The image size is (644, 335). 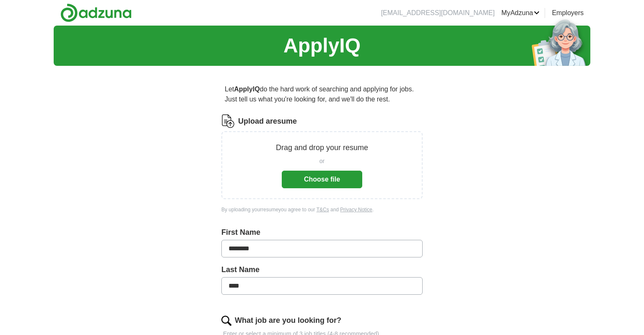 I want to click on a: Privacy Notice, so click(x=356, y=209).